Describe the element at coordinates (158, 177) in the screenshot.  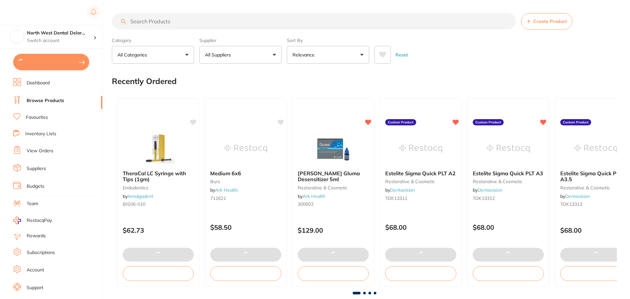
I see `b: TheraCal LC Syringe with Tips (1gm)` at that location.